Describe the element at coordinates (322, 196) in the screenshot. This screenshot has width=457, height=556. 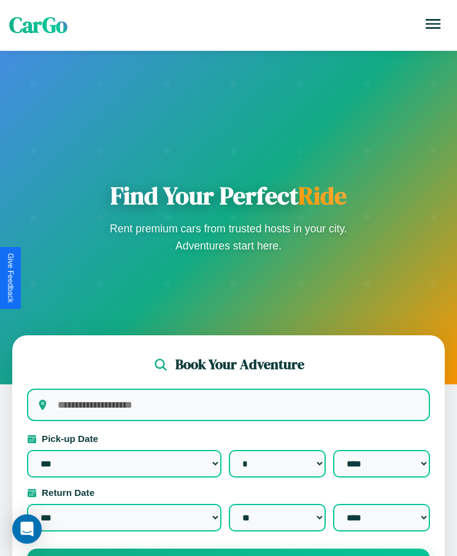
I see `span: Ride` at that location.